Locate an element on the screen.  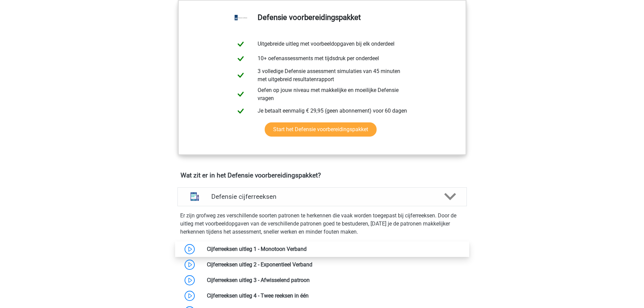
h4: Wat zit er in het Defensie voorbereidingspakket? is located at coordinates (322, 175).